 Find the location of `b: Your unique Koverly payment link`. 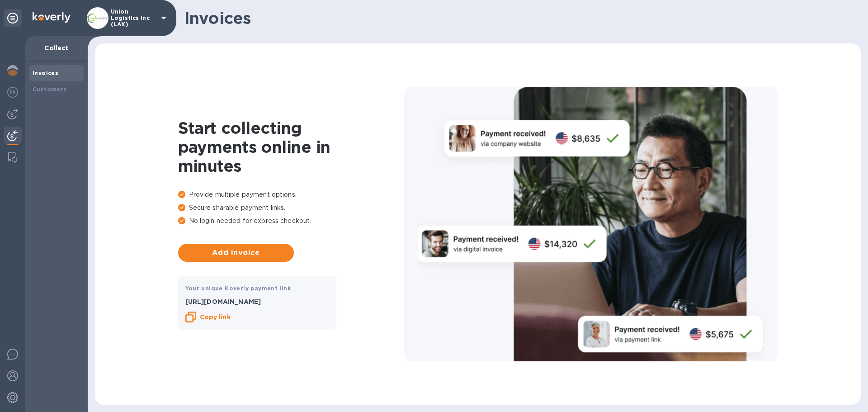

b: Your unique Koverly payment link is located at coordinates (238, 288).